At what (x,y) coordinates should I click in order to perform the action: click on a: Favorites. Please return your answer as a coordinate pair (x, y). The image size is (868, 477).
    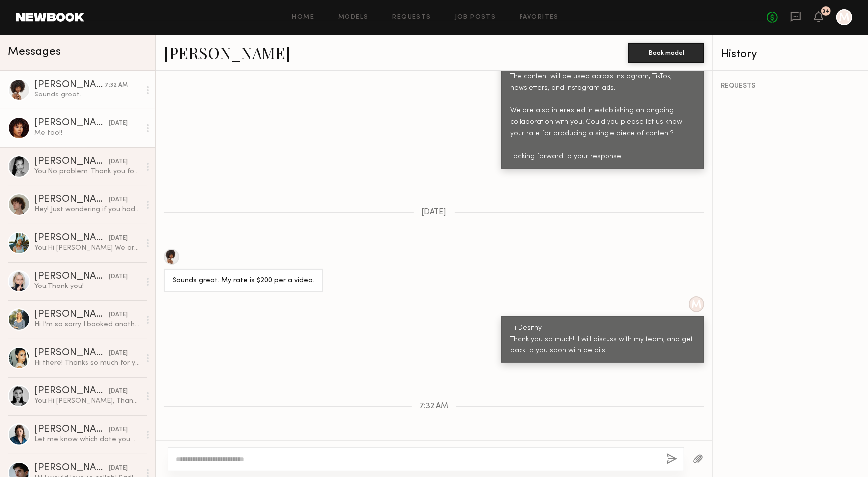
    Looking at the image, I should click on (539, 17).